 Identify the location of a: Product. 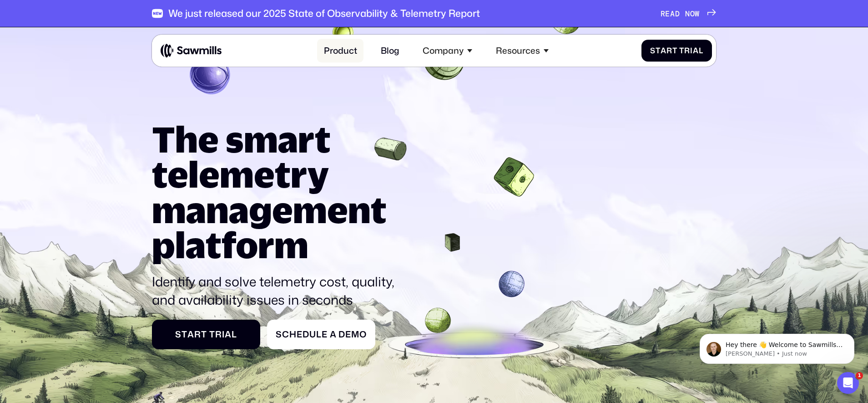
(341, 50).